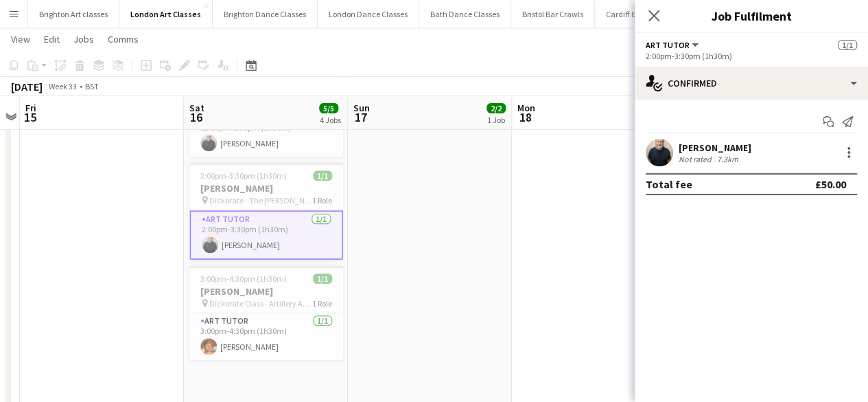 This screenshot has width=868, height=402. I want to click on span: 3:00pm-4:30pm (1h30m), so click(243, 279).